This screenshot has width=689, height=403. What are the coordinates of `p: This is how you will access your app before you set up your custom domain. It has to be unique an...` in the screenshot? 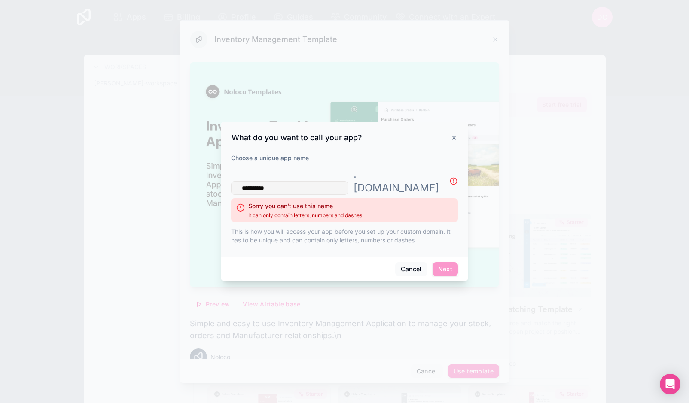 It's located at (344, 236).